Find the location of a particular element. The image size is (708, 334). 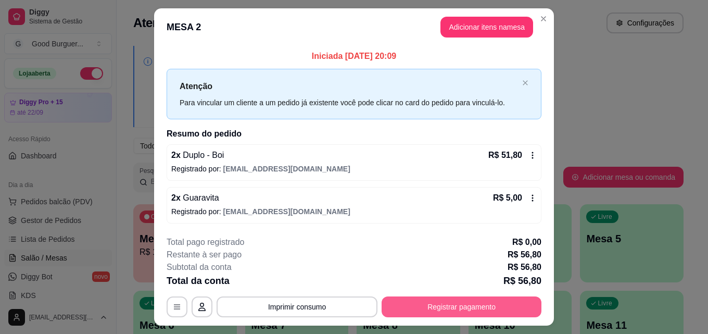

div: Para vincular um cliente a um pedido já existente você pode clicar no card do pedido para vinculá... is located at coordinates (349, 102).